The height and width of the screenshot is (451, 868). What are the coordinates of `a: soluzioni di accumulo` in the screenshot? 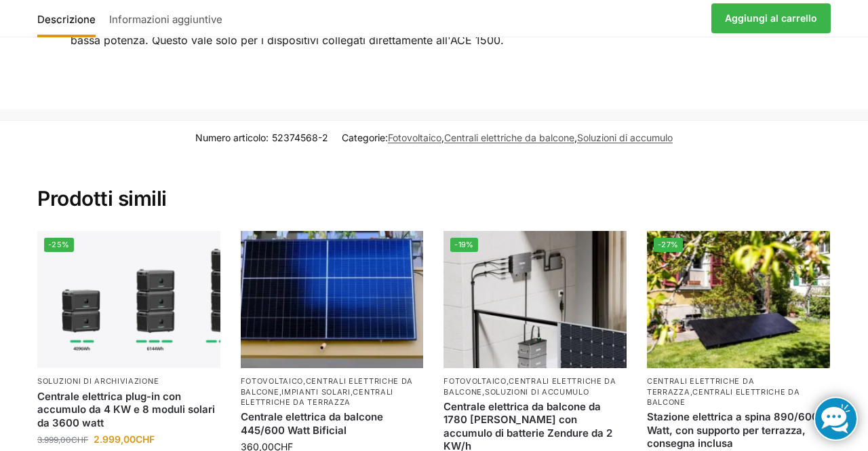 It's located at (537, 392).